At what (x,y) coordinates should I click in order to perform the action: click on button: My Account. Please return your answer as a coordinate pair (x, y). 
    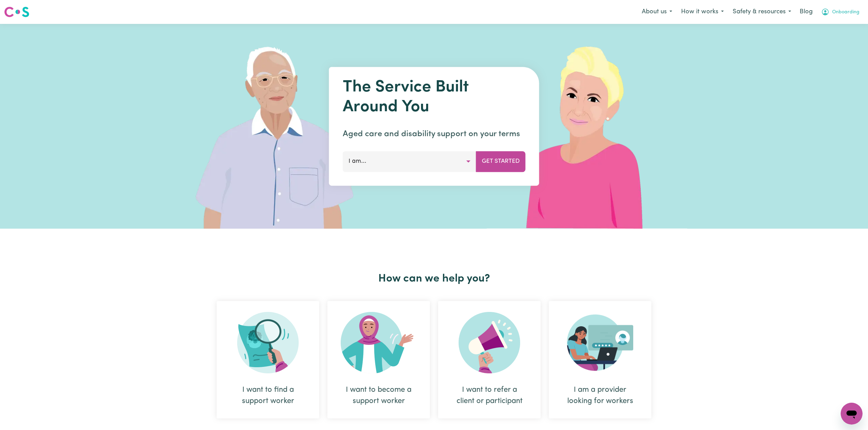
    Looking at the image, I should click on (840, 12).